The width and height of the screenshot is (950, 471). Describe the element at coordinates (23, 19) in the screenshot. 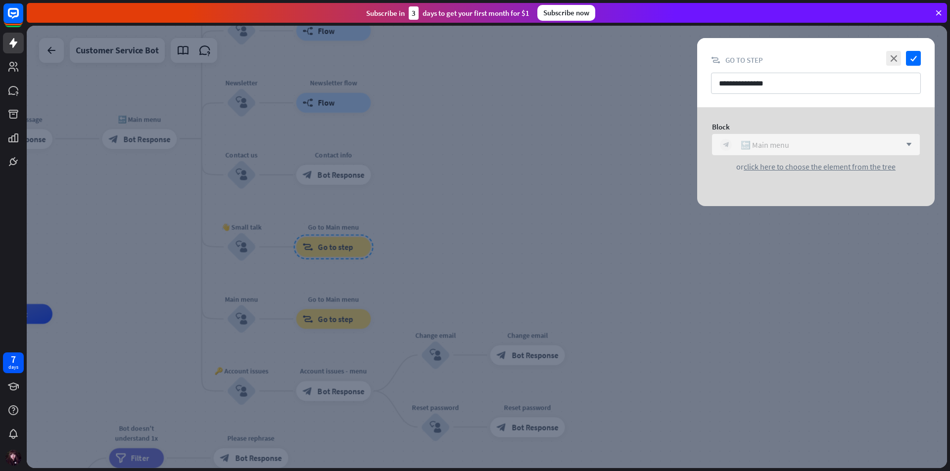

I see `button: Open LiveChat chat widget` at that location.